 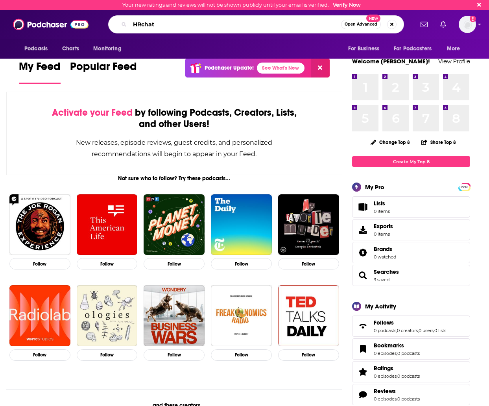 I want to click on div: My Pro, so click(x=374, y=187).